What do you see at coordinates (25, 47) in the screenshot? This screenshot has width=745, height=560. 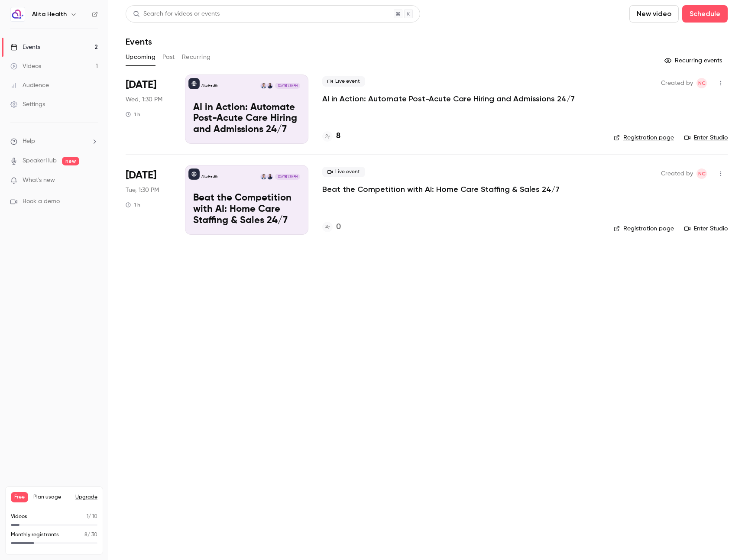 I see `div: Events` at bounding box center [25, 47].